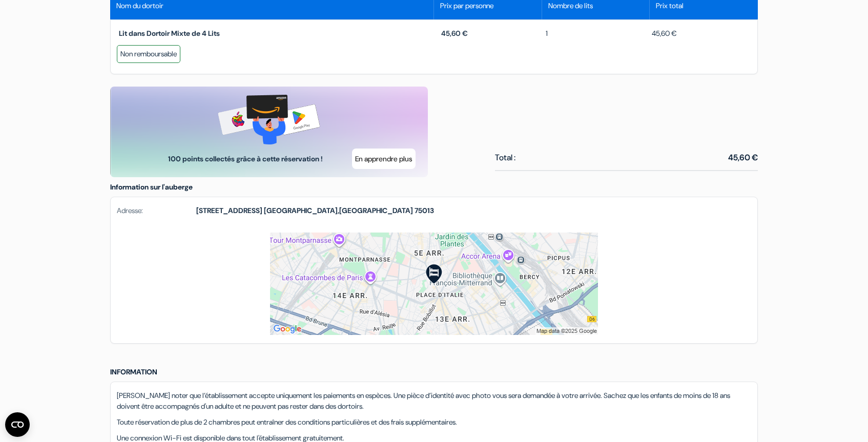  Describe the element at coordinates (134, 372) in the screenshot. I see `span: Information` at that location.